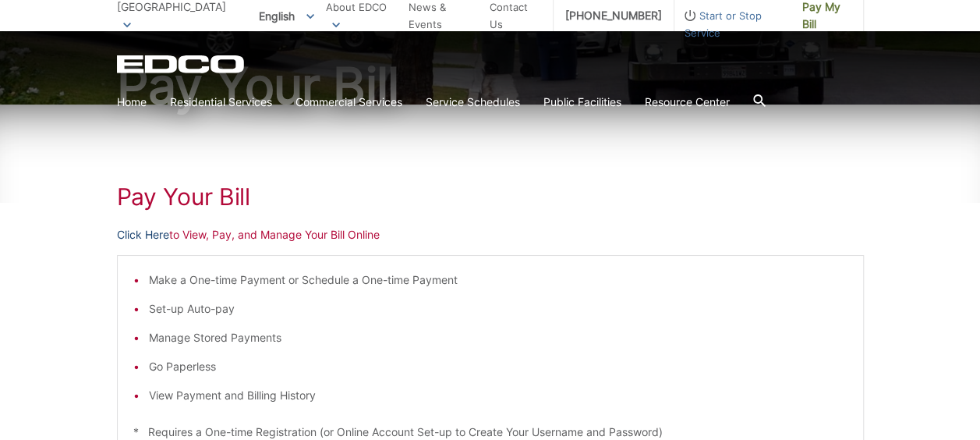 This screenshot has height=440, width=980. What do you see at coordinates (220, 102) in the screenshot?
I see `a: Residential Services` at bounding box center [220, 102].